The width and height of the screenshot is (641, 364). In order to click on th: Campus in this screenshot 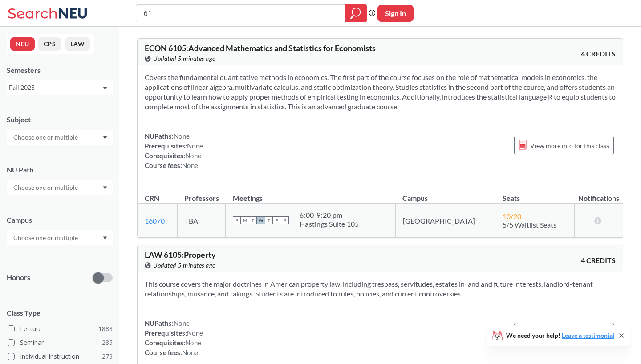, I will do `click(445, 194)`.